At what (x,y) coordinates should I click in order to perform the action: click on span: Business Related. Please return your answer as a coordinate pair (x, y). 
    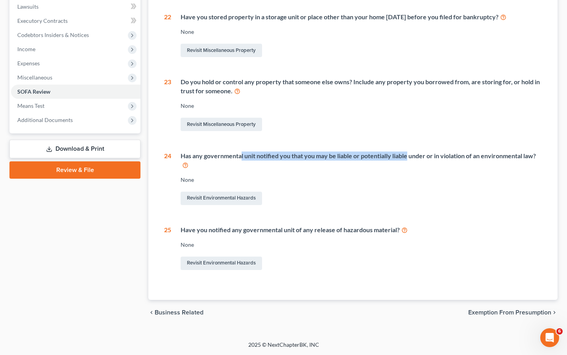
    Looking at the image, I should click on (179, 312).